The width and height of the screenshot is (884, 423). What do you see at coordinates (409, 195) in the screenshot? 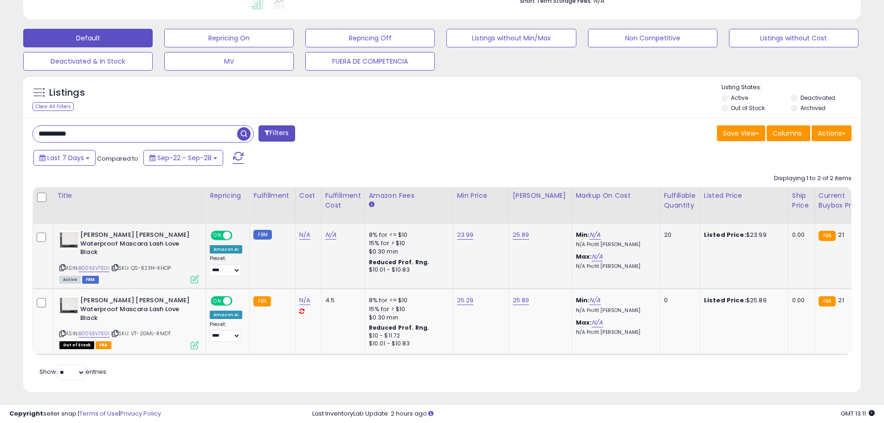
I see `div: Amazon Fees` at bounding box center [409, 195].